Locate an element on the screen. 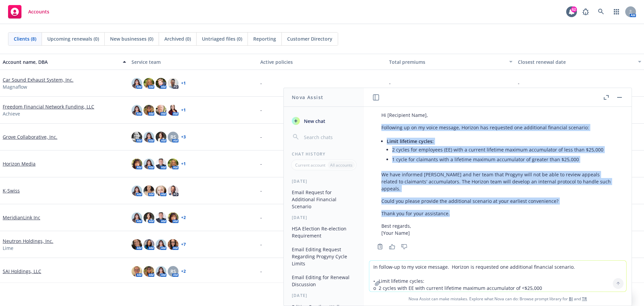 The height and width of the screenshot is (306, 644). span: Archived (0) is located at coordinates (177, 39).